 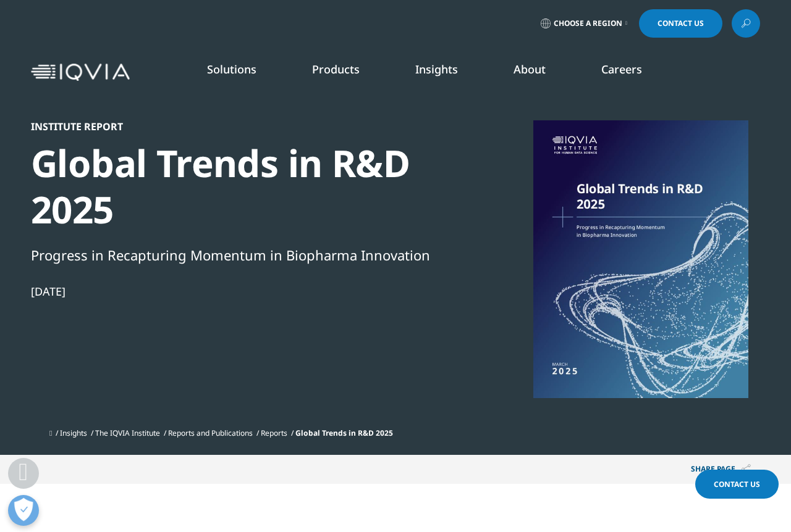 What do you see at coordinates (243, 255) in the screenshot?
I see `div: Progress in Recapturing Momentum in Biopharma Innovation` at bounding box center [243, 255].